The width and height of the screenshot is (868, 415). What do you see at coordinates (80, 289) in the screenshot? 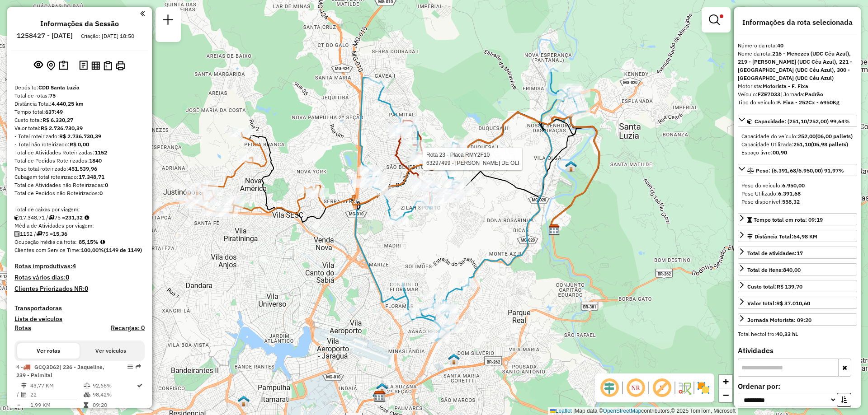
I see `h4: Clientes Priorizados NR:` at bounding box center [80, 289].